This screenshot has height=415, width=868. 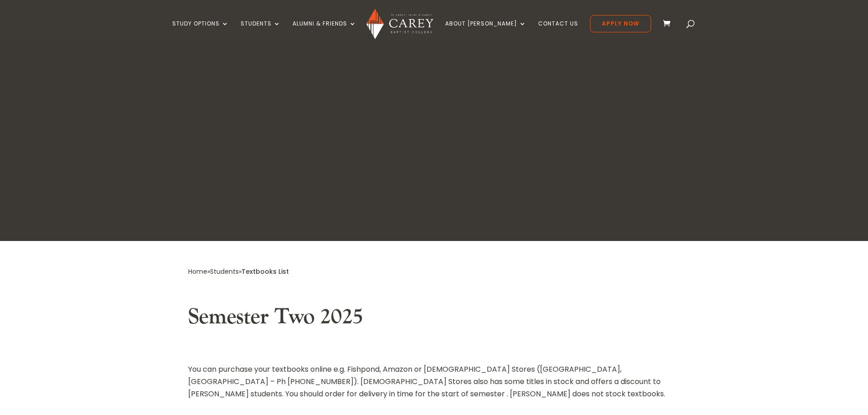 What do you see at coordinates (434, 319) in the screenshot?
I see `h2: Semester Two 2025` at bounding box center [434, 319].